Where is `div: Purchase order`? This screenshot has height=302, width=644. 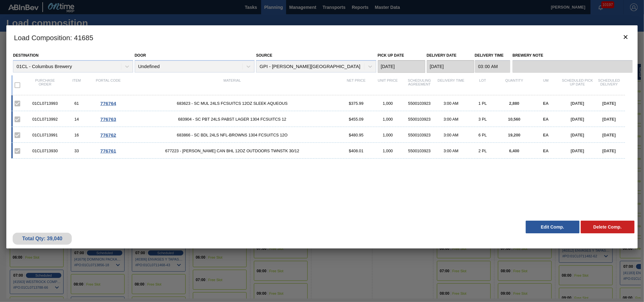
div: Purchase order is located at coordinates (45, 85).